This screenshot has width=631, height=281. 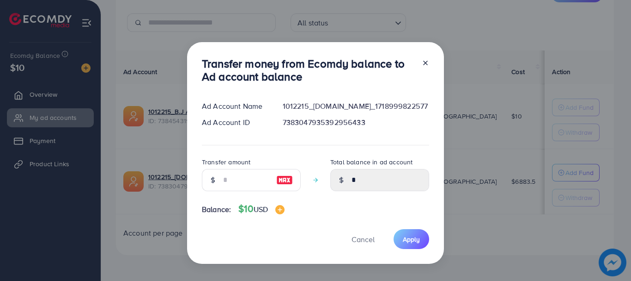 I want to click on div: 7383047935392956433, so click(x=356, y=122).